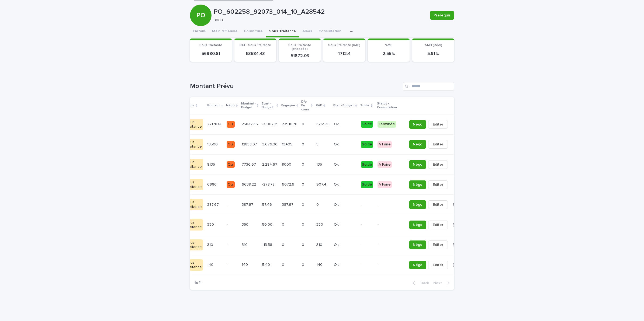  Describe the element at coordinates (301, 185) in the screenshot. I see `tr: OCCILEV_Grutier Sous Traitance69806980 Oui6638.226638.22 -278.78-278.78 6072.66072.6 00 907.4907....` at that location.